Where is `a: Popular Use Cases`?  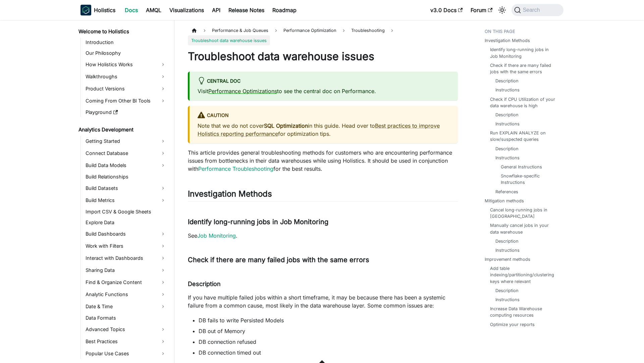
a: Popular Use Cases is located at coordinates (126, 353).